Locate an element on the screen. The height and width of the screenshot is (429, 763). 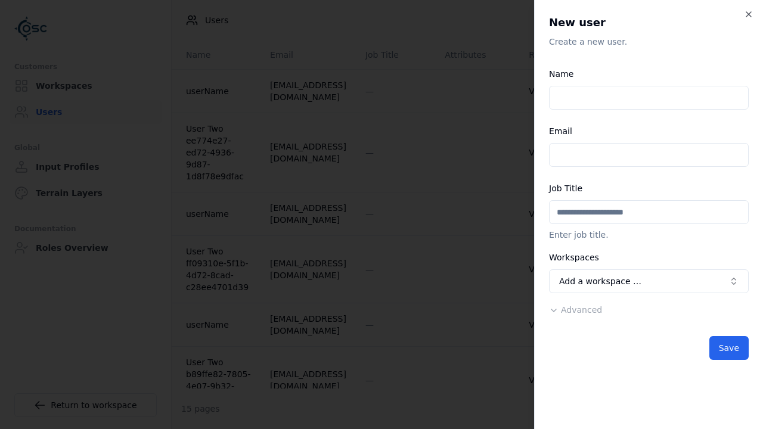
h2: New user is located at coordinates (649, 23).